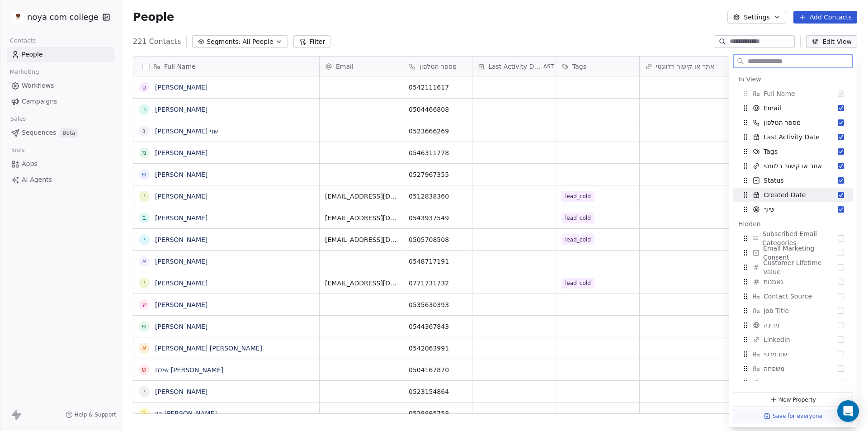  I want to click on span: Apps, so click(29, 163).